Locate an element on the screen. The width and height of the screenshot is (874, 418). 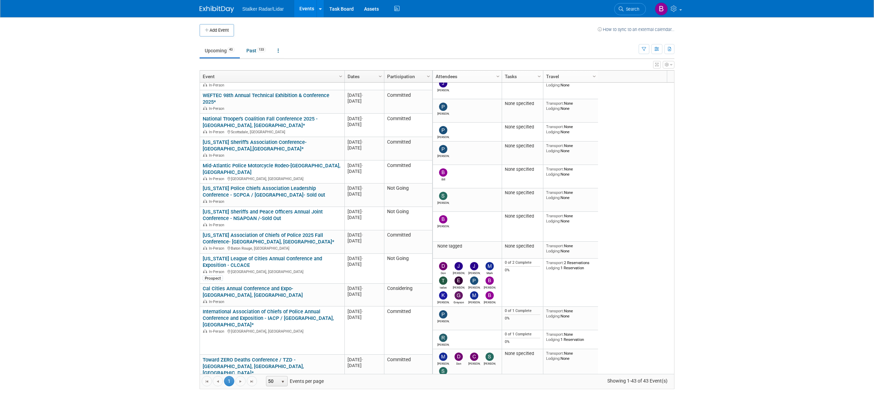
div: Paul Nichols is located at coordinates (474, 287).